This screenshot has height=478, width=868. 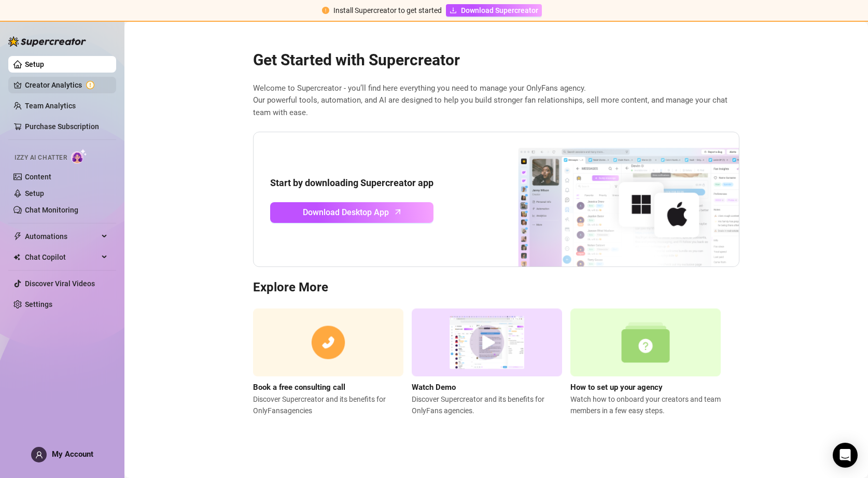 I want to click on a: Team Analytics, so click(x=50, y=106).